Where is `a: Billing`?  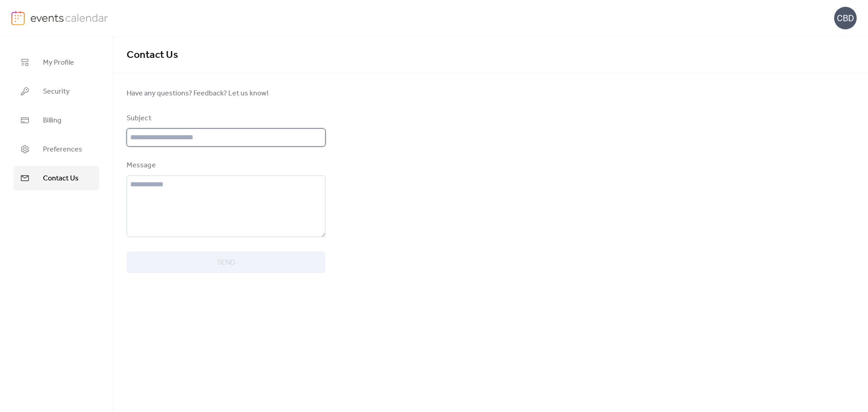
a: Billing is located at coordinates (56, 120).